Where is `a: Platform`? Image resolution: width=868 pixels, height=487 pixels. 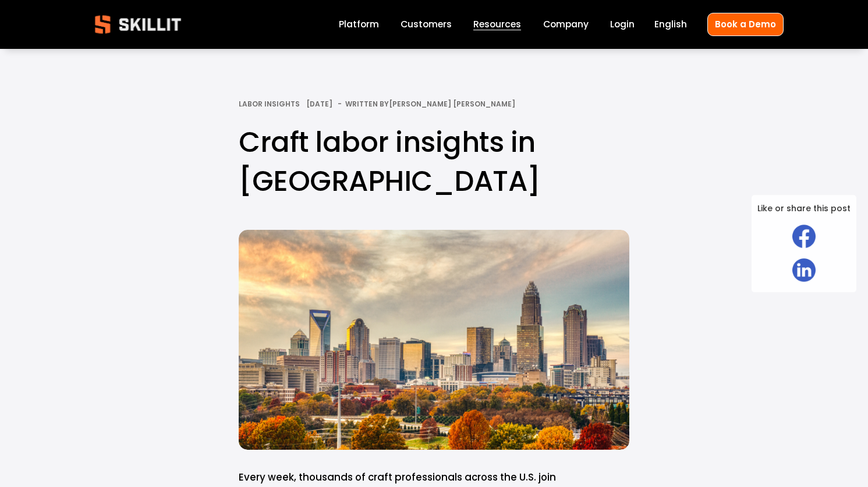
a: Platform is located at coordinates (359, 25).